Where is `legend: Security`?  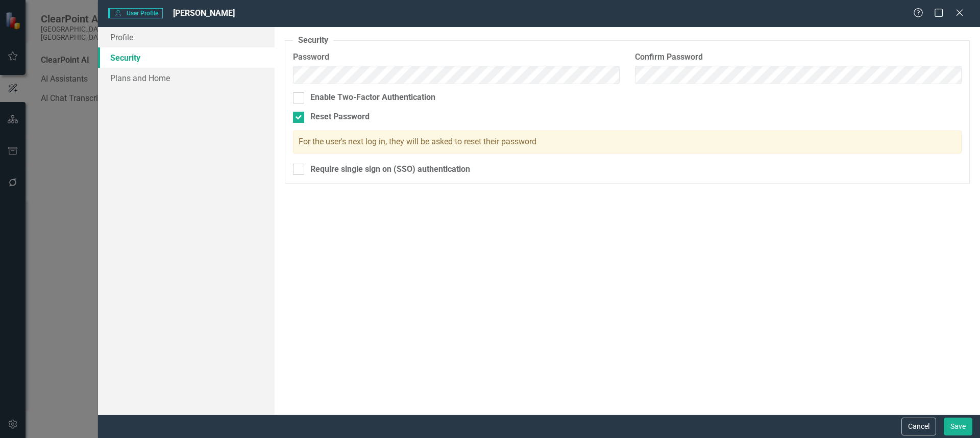 legend: Security is located at coordinates (313, 40).